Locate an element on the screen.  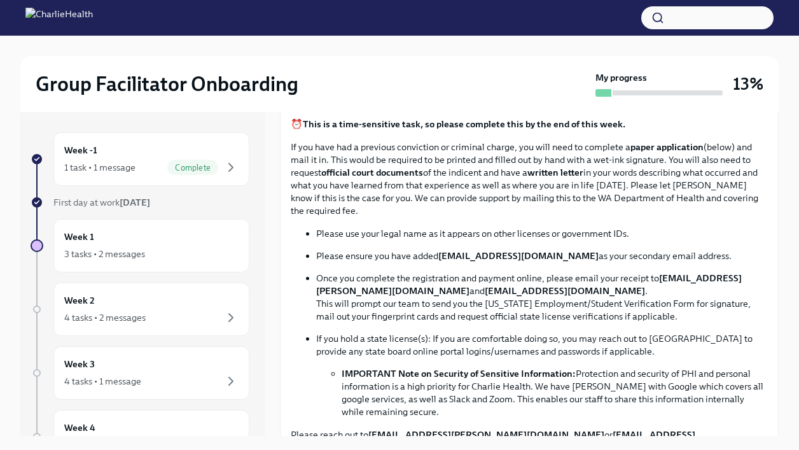
h6: Week 1 is located at coordinates (79, 237).